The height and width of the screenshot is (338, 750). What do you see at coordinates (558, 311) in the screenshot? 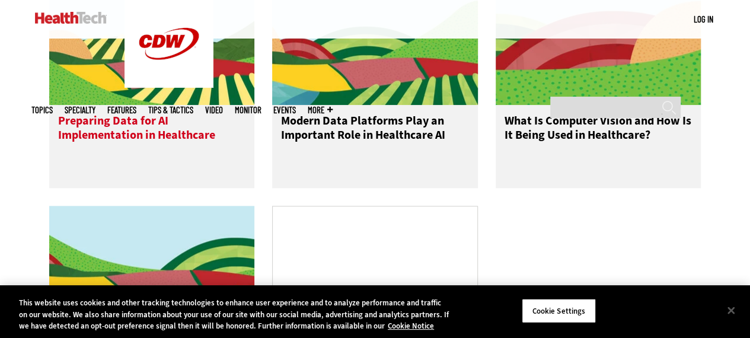
I see `button: Cookie Settings` at bounding box center [558, 311].